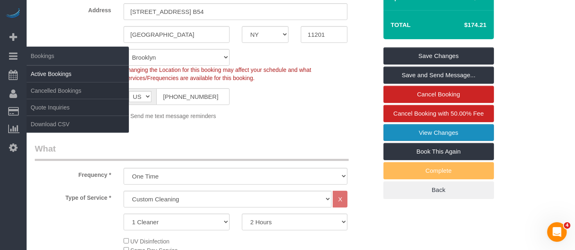  I want to click on a: Download CSV, so click(78, 124).